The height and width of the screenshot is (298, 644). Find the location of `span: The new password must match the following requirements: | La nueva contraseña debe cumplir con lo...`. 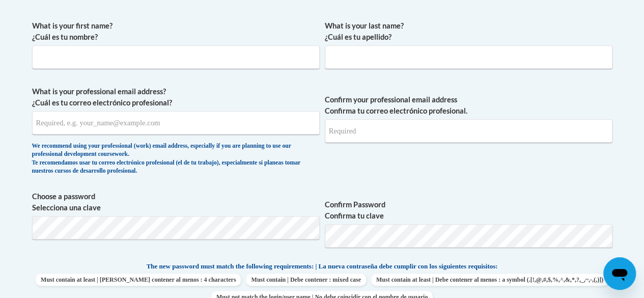

span: The new password must match the following requirements: | La nueva contraseña debe cumplir con lo... is located at coordinates (323, 267).